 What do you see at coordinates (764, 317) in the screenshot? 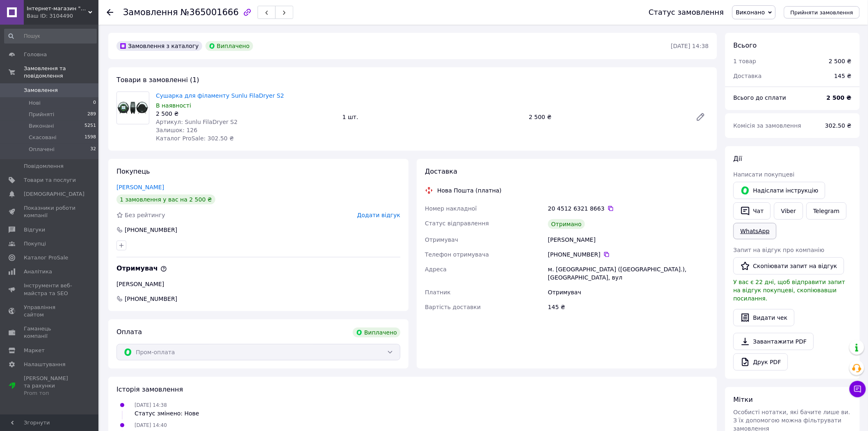
I see `button: Видати чек` at bounding box center [764, 317].